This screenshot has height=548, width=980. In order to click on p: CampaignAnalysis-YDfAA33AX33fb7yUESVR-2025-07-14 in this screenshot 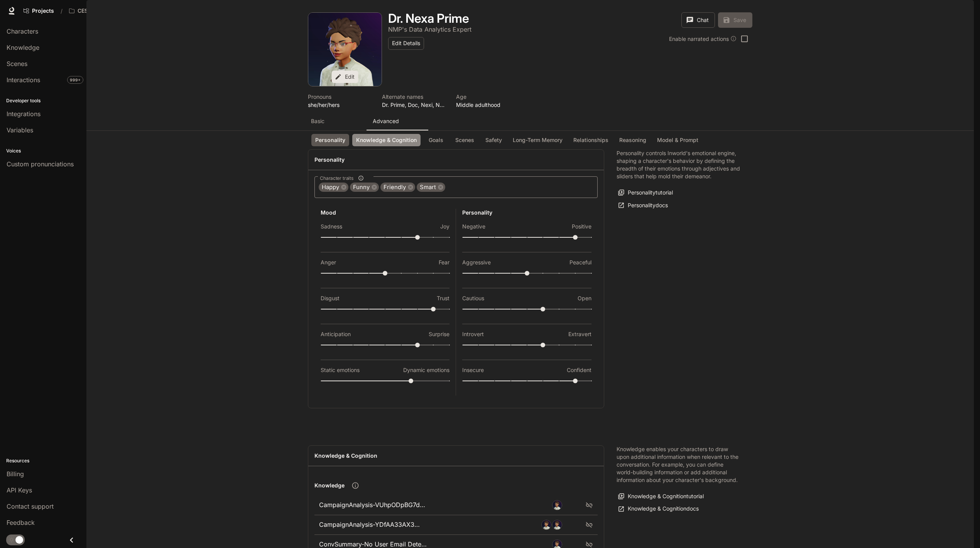, I will do `click(371, 525)`.